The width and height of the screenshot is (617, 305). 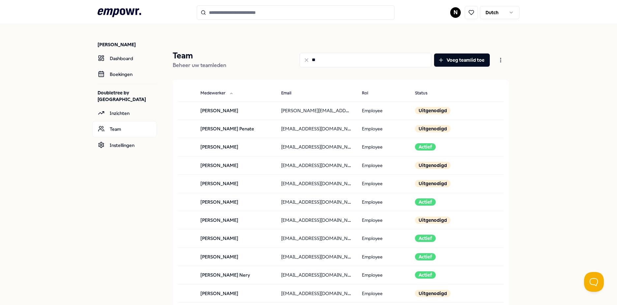 I want to click on a: Inzichten, so click(x=125, y=113).